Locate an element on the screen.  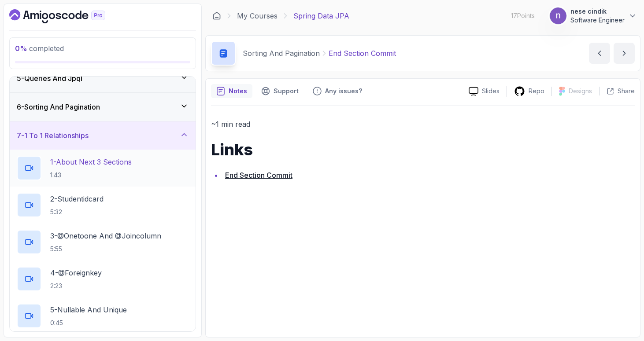
p: Spring Data JPA is located at coordinates (321, 16).